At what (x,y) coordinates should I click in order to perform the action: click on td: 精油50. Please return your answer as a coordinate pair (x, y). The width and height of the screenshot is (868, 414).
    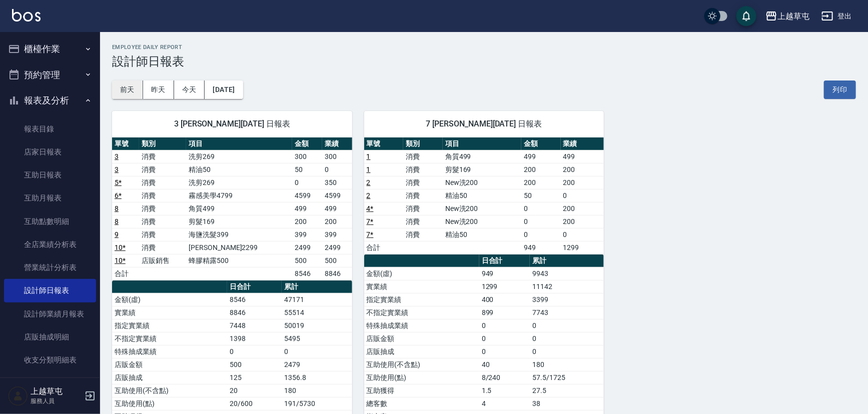
    Looking at the image, I should click on (482, 196).